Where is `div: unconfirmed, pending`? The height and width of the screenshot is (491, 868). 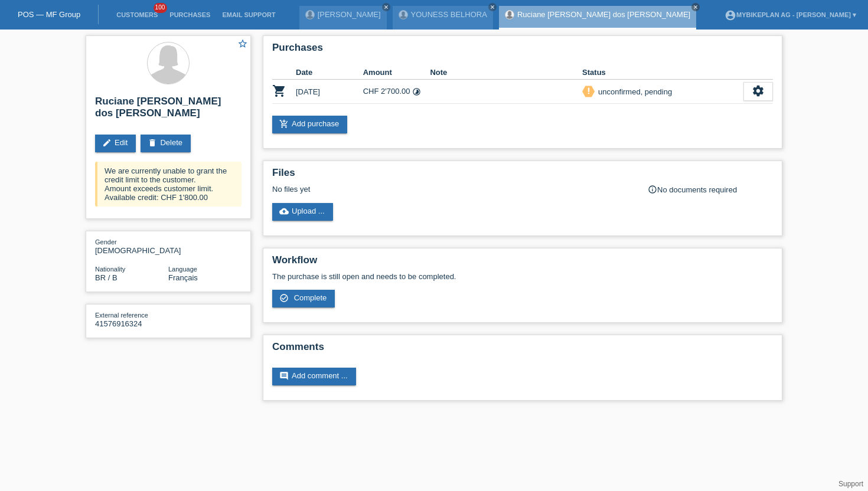
div: unconfirmed, pending is located at coordinates (633, 91).